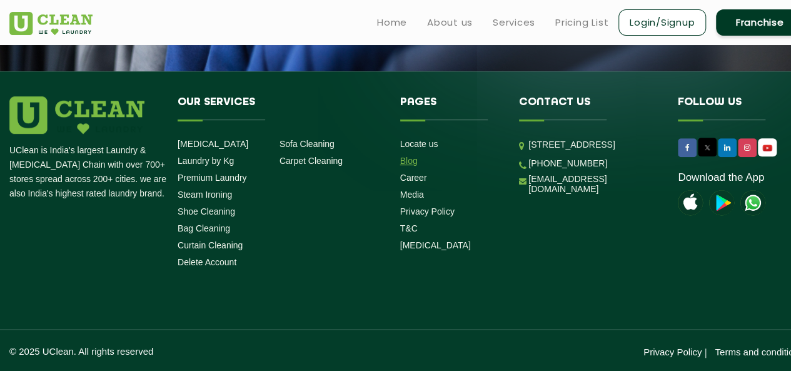  Describe the element at coordinates (204, 228) in the screenshot. I see `a: Bag Cleaning` at that location.